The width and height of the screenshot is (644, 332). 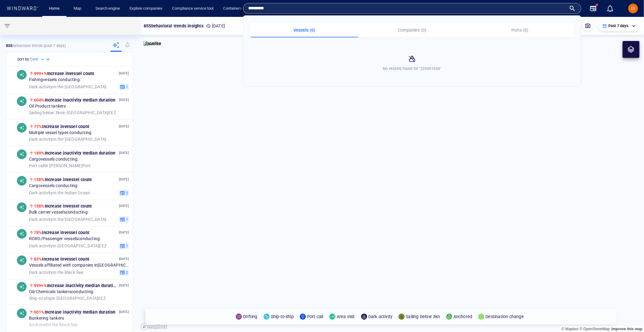 I want to click on span: RORO/Passenger vessels conducting:, so click(x=65, y=240).